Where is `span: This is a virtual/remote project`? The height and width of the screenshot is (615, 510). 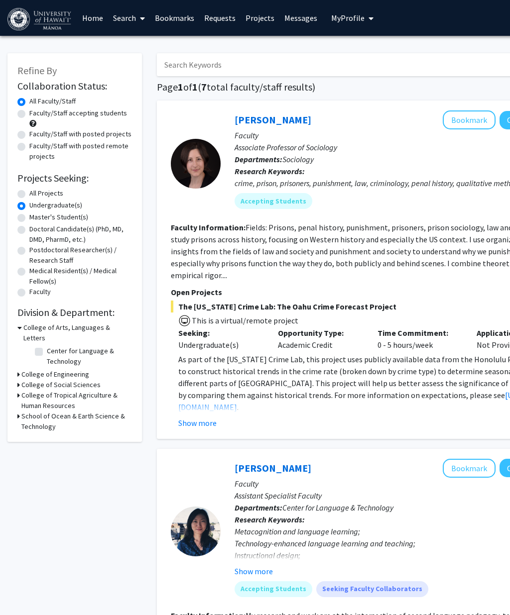
span: This is a virtual/remote project is located at coordinates (244, 321).